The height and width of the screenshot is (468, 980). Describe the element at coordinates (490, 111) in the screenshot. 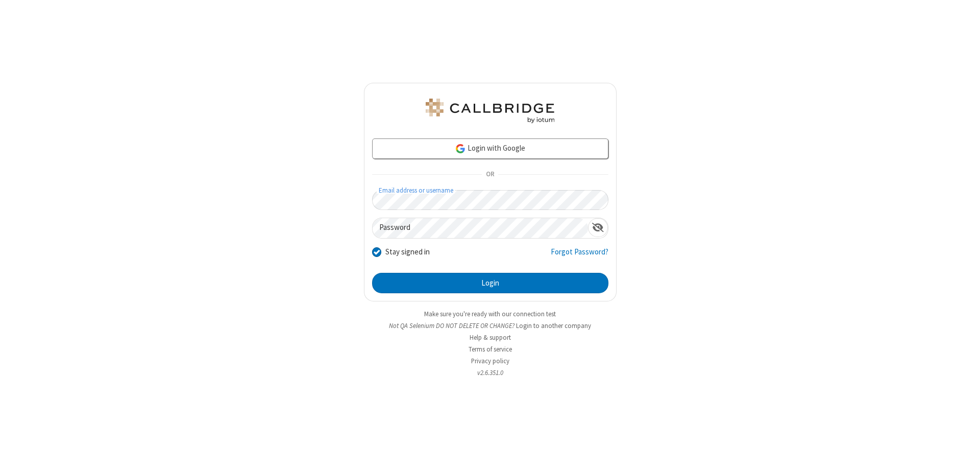

I see `img: QA Selenium DO NOT DELETE OR CHANGE` at that location.